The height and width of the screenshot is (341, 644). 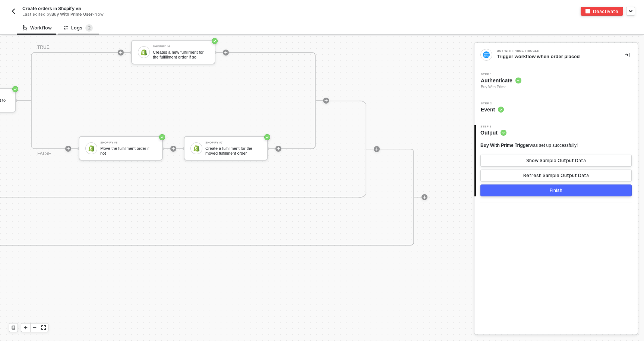 I want to click on span: Step 1, so click(x=501, y=74).